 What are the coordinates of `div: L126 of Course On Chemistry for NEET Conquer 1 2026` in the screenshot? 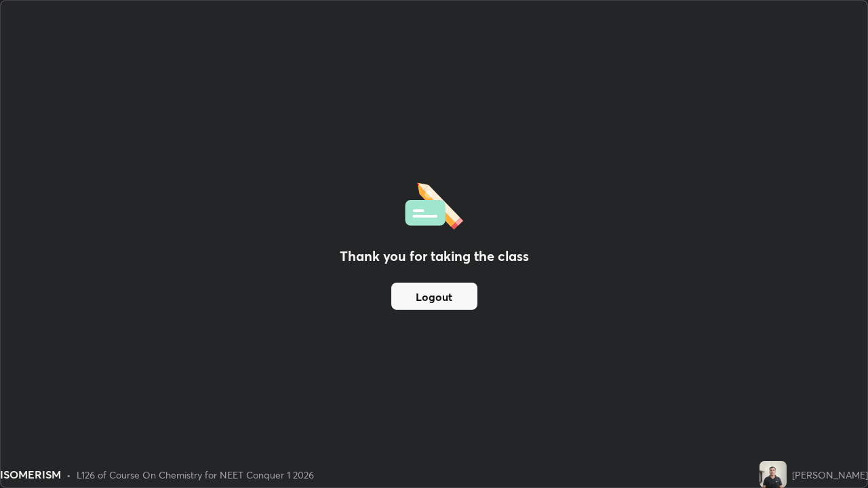 It's located at (195, 475).